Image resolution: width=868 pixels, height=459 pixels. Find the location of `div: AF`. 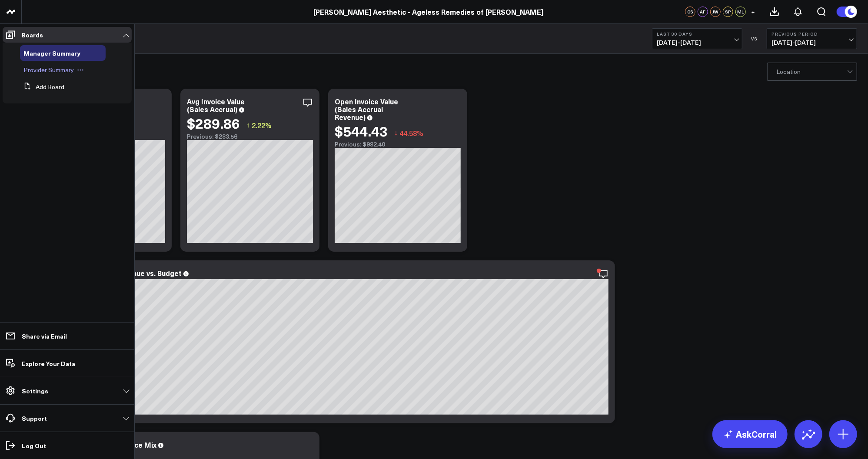

div: AF is located at coordinates (702, 11).